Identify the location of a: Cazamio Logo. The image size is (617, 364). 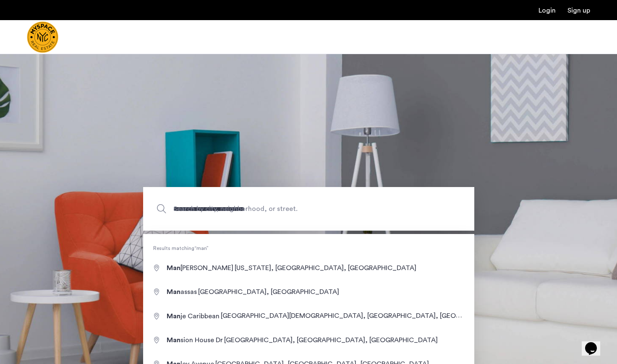
(43, 37).